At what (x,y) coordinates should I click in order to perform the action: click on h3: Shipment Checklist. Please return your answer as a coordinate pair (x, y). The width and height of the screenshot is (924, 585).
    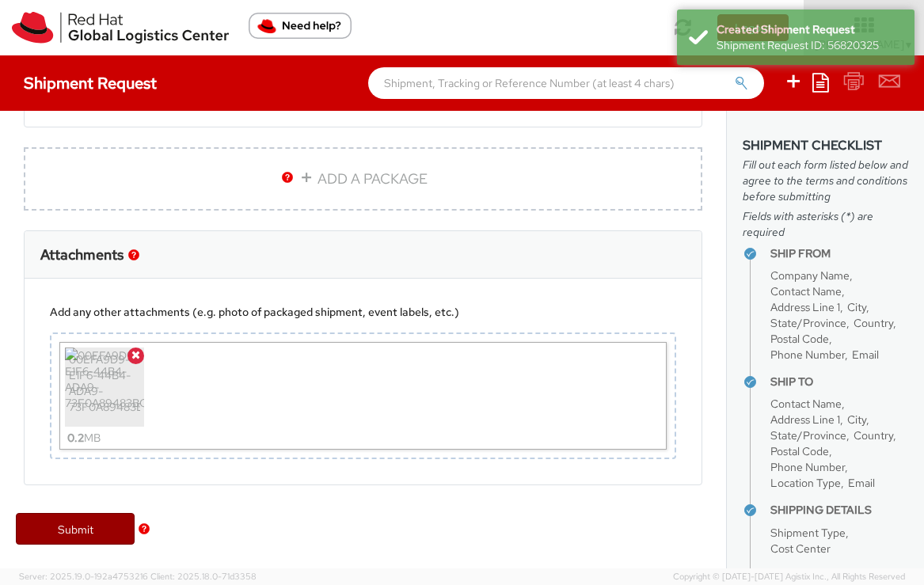
    Looking at the image, I should click on (826, 146).